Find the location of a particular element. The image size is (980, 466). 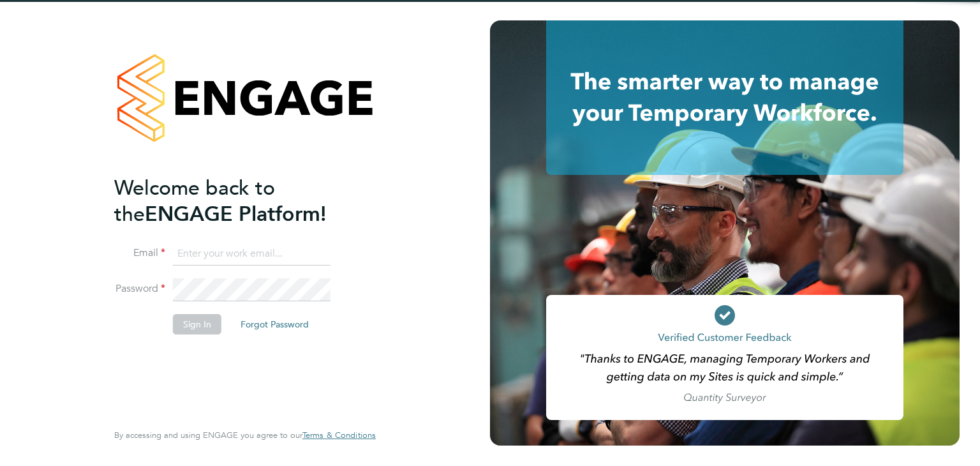

span: Welcome back to the is located at coordinates (195, 201).